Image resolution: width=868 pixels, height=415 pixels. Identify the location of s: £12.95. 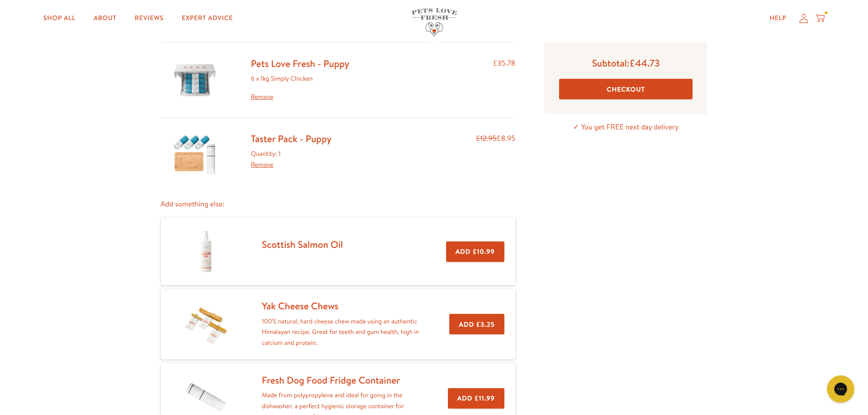
(486, 138).